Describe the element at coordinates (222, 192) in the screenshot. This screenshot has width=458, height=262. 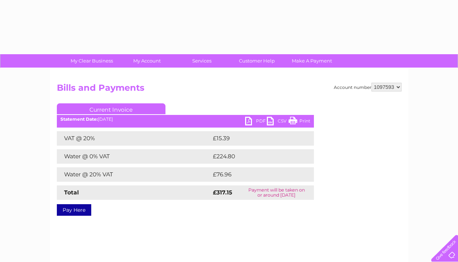
I see `strong: £317.15` at that location.